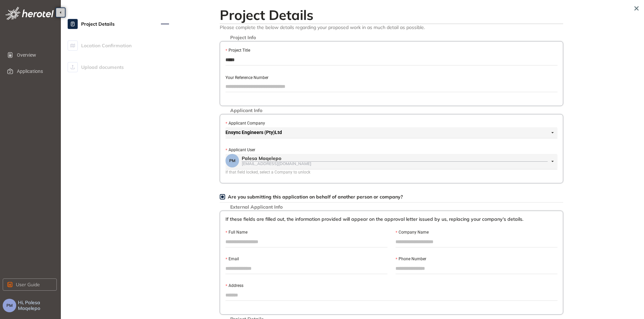 This screenshot has height=319, width=644. Describe the element at coordinates (245, 123) in the screenshot. I see `label: Applicant Company` at that location.